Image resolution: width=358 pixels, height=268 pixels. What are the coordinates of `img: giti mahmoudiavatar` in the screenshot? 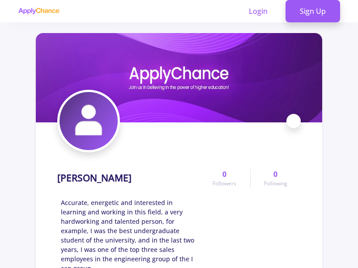 It's located at (88, 121).